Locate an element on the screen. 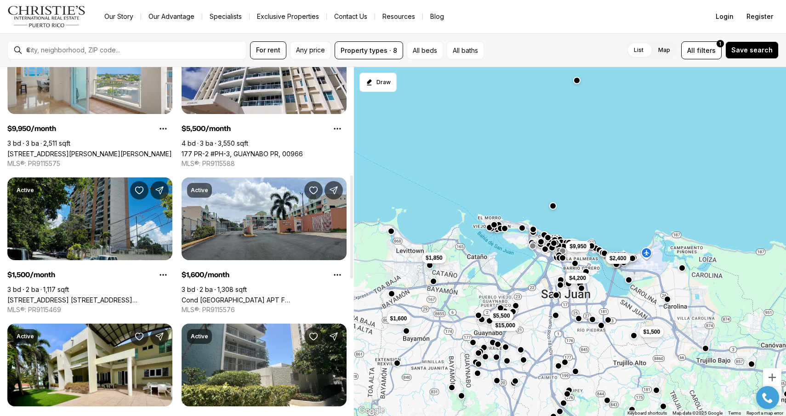 The image size is (786, 416). button: For rent is located at coordinates (268, 50).